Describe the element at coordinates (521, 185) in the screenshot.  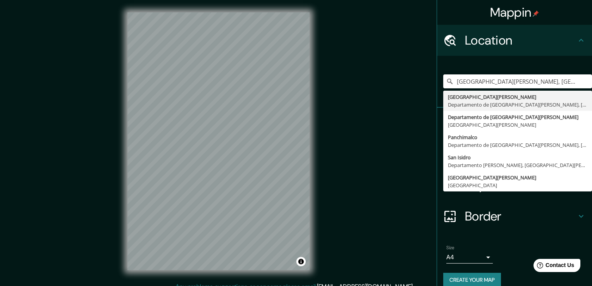
I see `h4: Layout` at that location.